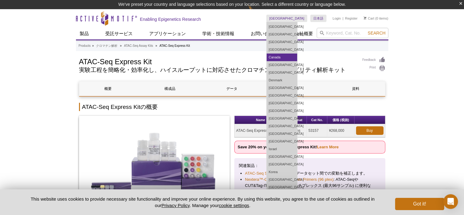 The image size is (464, 215). What do you see at coordinates (138, 46) in the screenshot?
I see `a: ATAC-Seq Assay Kits` at bounding box center [138, 46].